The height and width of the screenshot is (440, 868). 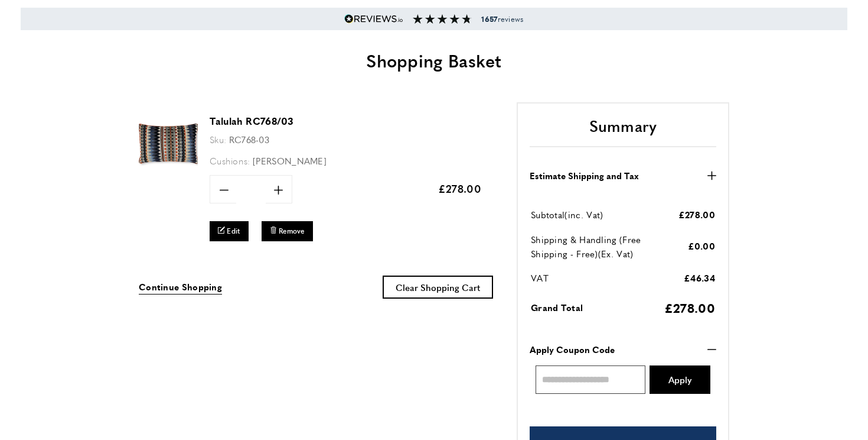 I want to click on span: reviews, so click(x=502, y=19).